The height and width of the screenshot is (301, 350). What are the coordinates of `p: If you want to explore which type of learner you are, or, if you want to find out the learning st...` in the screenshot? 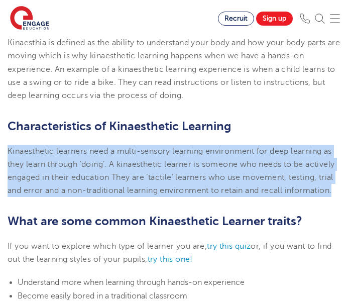 It's located at (175, 252).